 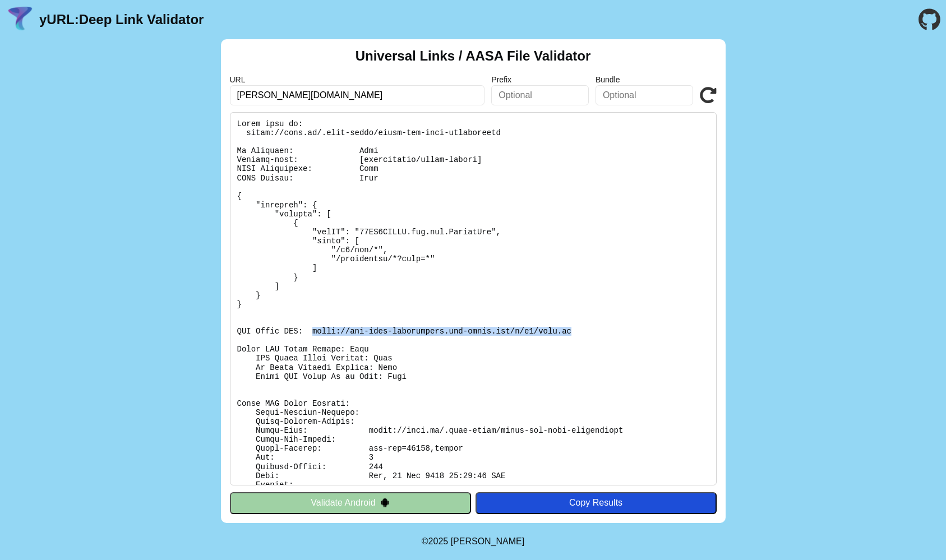 I want to click on button: Copy Results, so click(x=596, y=503).